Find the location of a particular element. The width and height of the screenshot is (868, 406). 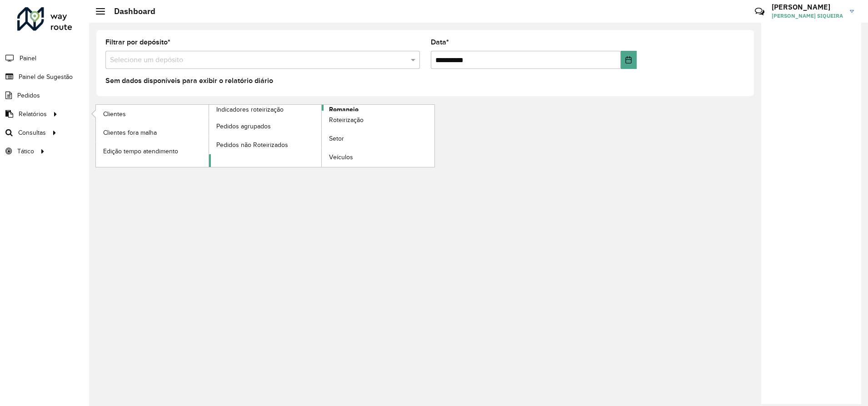

span: Clientes is located at coordinates (114, 114).